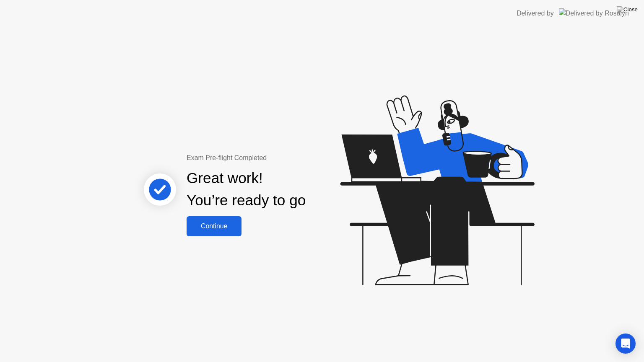 This screenshot has height=362, width=644. I want to click on img: Close, so click(627, 10).